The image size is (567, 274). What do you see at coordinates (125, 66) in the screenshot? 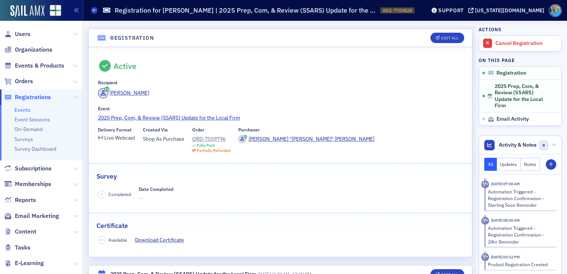
I see `div: Active` at bounding box center [125, 66].